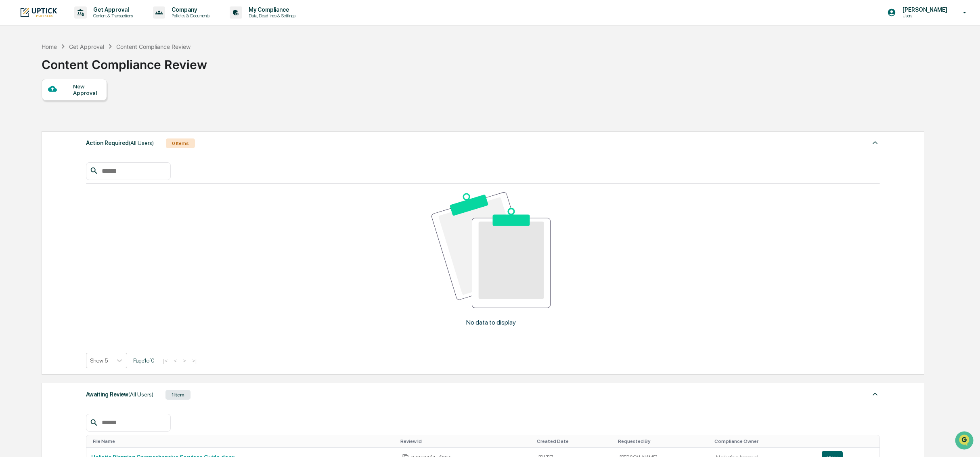 This screenshot has height=457, width=980. Describe the element at coordinates (86, 46) in the screenshot. I see `div: Get Approval` at that location.